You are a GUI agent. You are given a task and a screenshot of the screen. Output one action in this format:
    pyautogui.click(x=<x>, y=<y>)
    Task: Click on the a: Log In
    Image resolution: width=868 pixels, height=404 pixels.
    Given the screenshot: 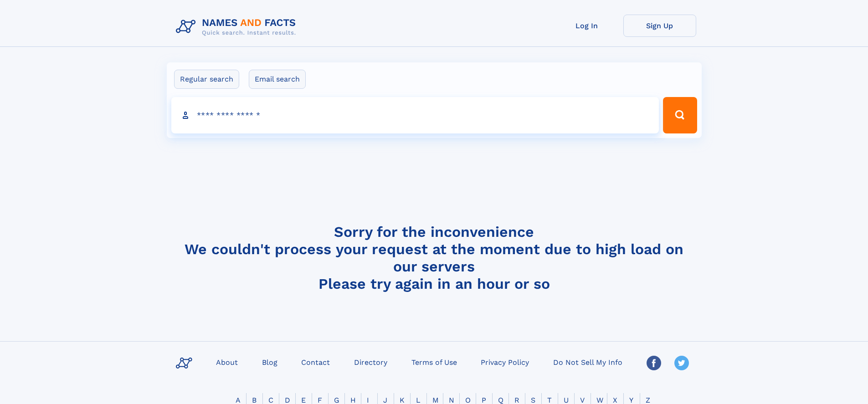 What is the action you would take?
    pyautogui.click(x=587, y=26)
    